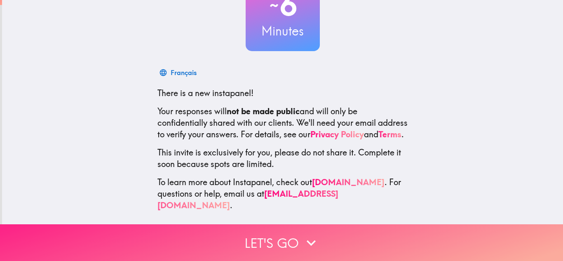  What do you see at coordinates (283, 31) in the screenshot?
I see `h3: Minutes` at bounding box center [283, 31].